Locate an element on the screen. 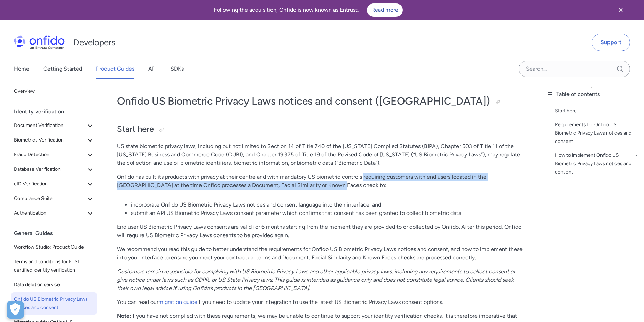 The width and height of the screenshot is (644, 322). div: Identity verification is located at coordinates (57, 111).